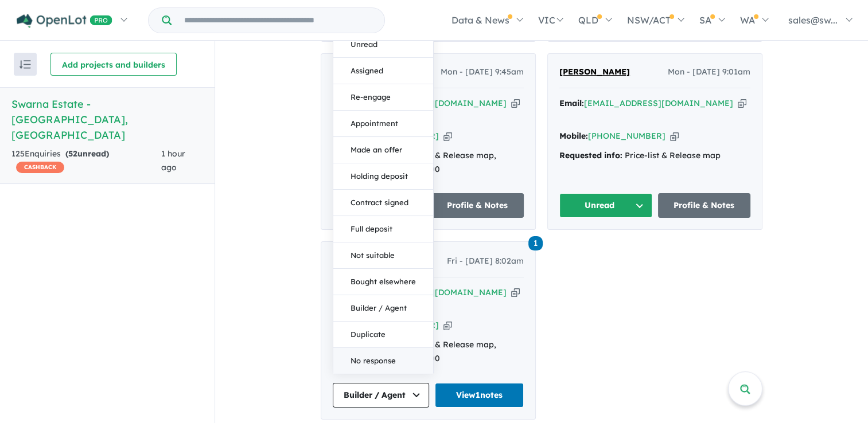  What do you see at coordinates (383, 177) in the screenshot?
I see `button: Holding deposit` at bounding box center [383, 177].